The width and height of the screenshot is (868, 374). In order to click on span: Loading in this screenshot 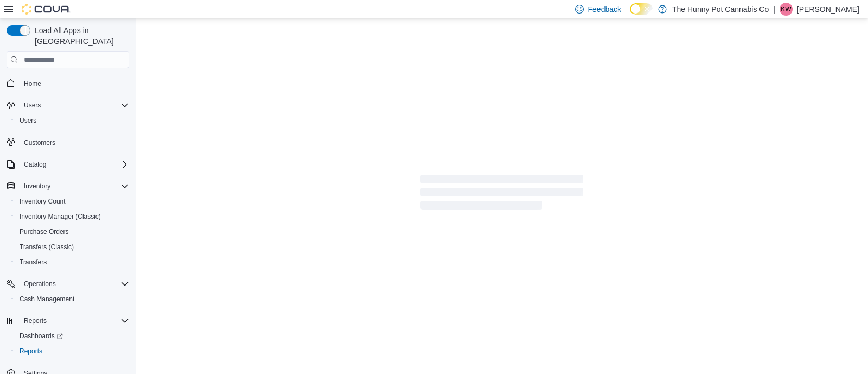, I will do `click(502, 194)`.